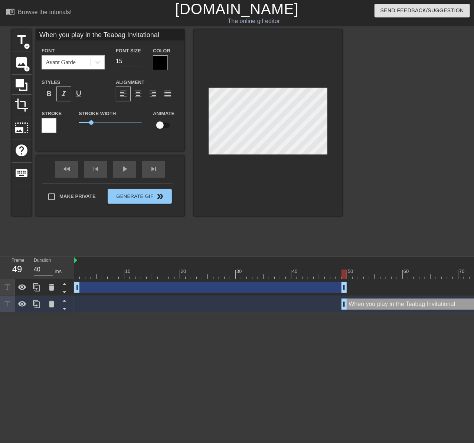 The width and height of the screenshot is (474, 443). I want to click on span: help, so click(22, 150).